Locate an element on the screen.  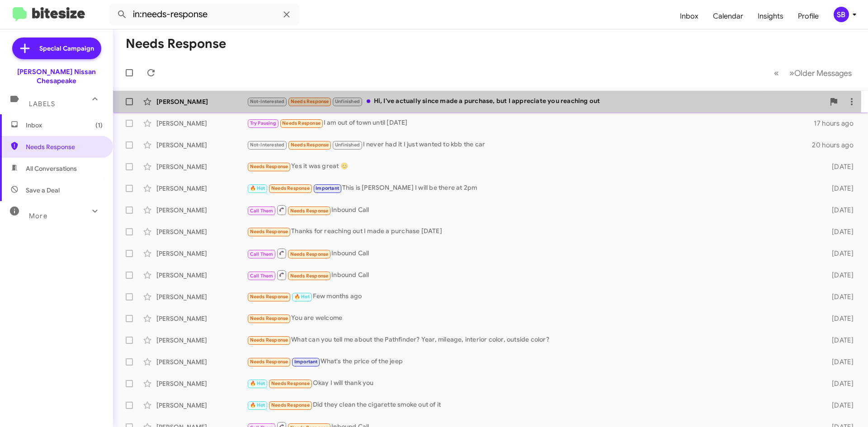
button: Next is located at coordinates (821, 73).